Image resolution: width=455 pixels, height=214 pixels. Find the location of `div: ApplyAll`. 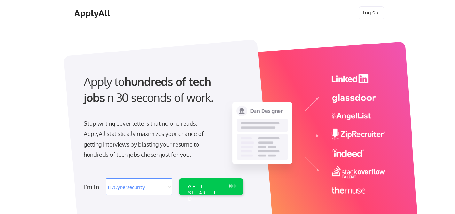

div: ApplyAll is located at coordinates (93, 13).